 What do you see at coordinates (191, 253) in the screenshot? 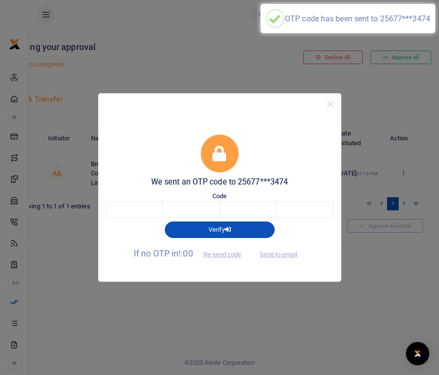
I see `span: If no OTP in` at bounding box center [191, 253].